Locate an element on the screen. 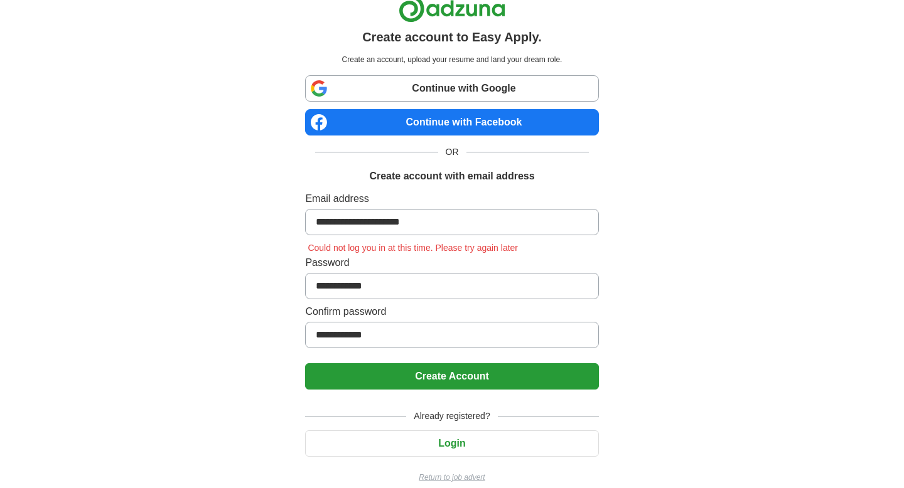 The width and height of the screenshot is (904, 488). p: Return to job advert is located at coordinates (451, 478).